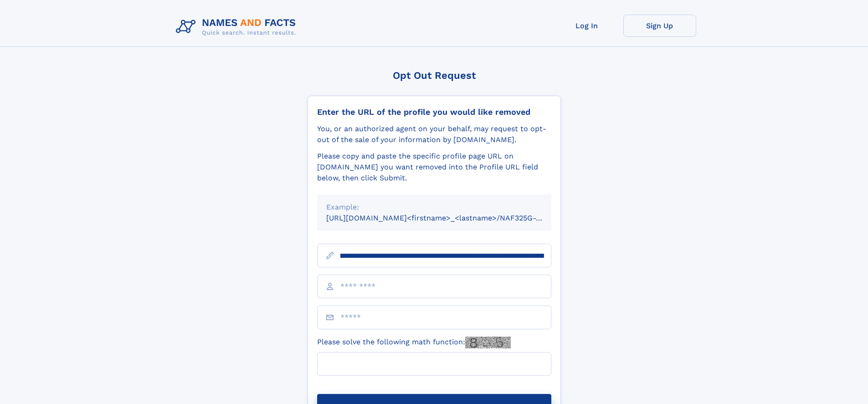  I want to click on div: You, or an authorized agent on your behalf, may request to opt-out of the sale of your informatio..., so click(434, 134).